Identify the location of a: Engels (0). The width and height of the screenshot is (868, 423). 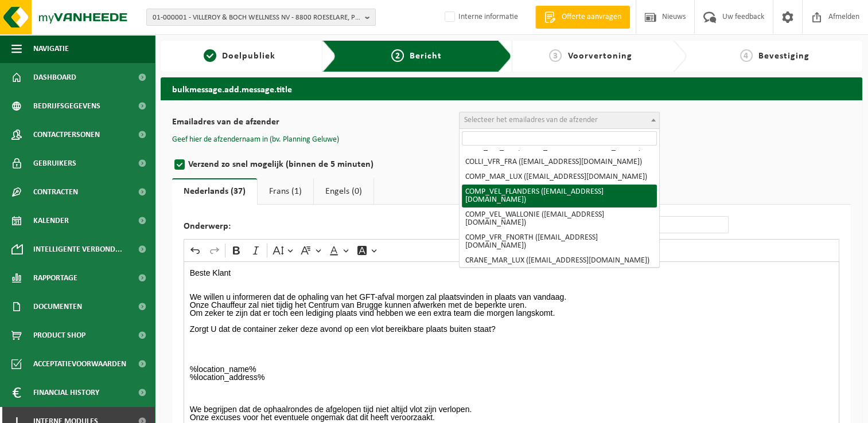
(343, 191).